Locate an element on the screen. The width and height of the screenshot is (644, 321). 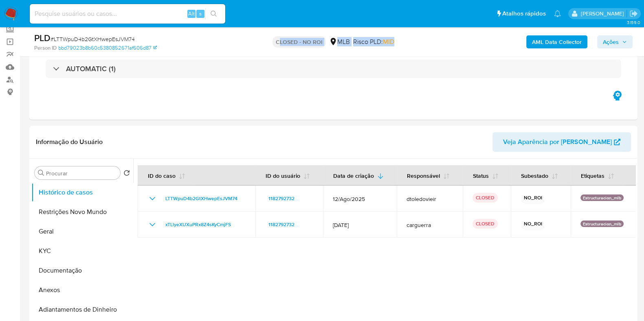
p: danilo.toledo@mercadolivre.com is located at coordinates (603, 13).